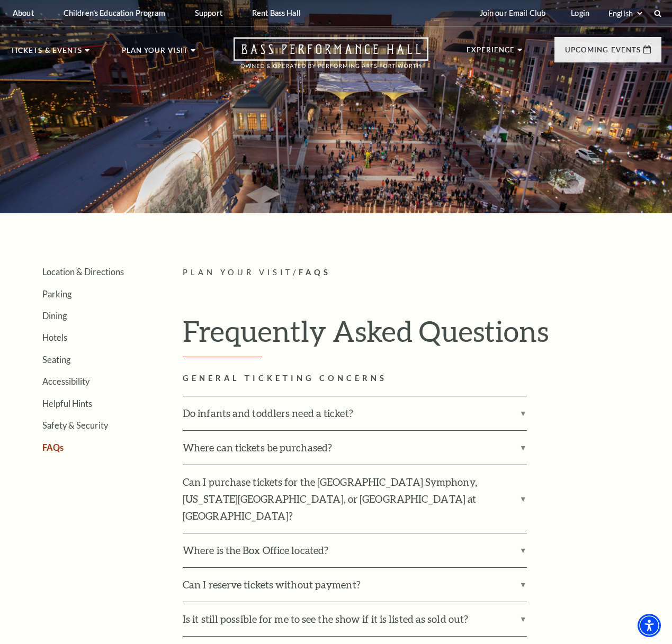  Describe the element at coordinates (355, 619) in the screenshot. I see `label: Is it still possible for me to see the show if it is listed as sold out?` at that location.